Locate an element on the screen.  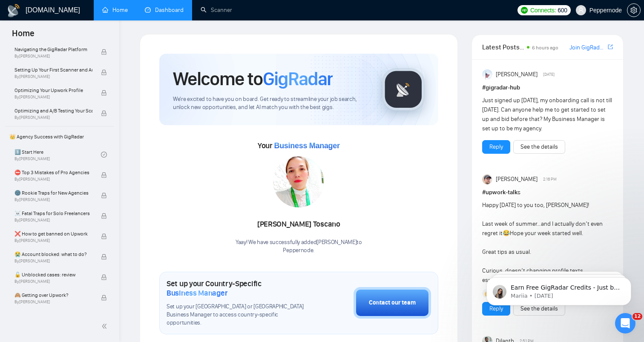
span: 🌚 Rookie Traps for New Agencies is located at coordinates (53, 193).